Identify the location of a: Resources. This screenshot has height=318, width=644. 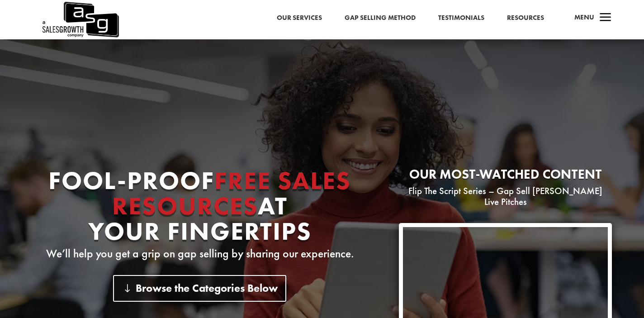
(525, 18).